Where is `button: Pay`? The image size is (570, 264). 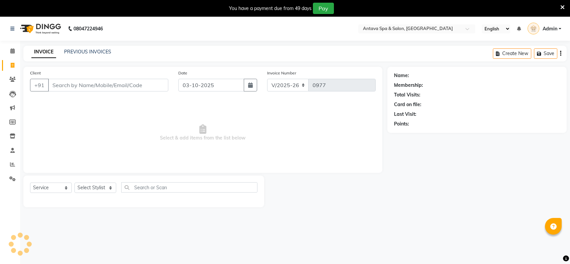
button: Pay is located at coordinates (323, 8).